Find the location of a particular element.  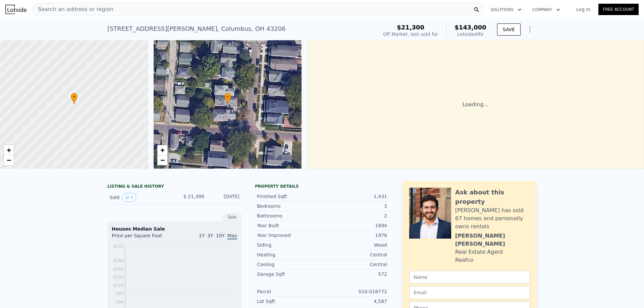

tspan: $64 is located at coordinates (119, 302).